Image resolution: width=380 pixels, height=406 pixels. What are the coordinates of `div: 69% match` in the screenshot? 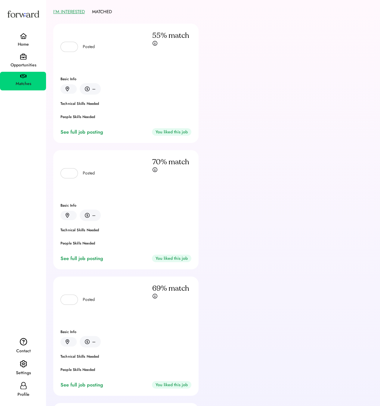 It's located at (170, 289).